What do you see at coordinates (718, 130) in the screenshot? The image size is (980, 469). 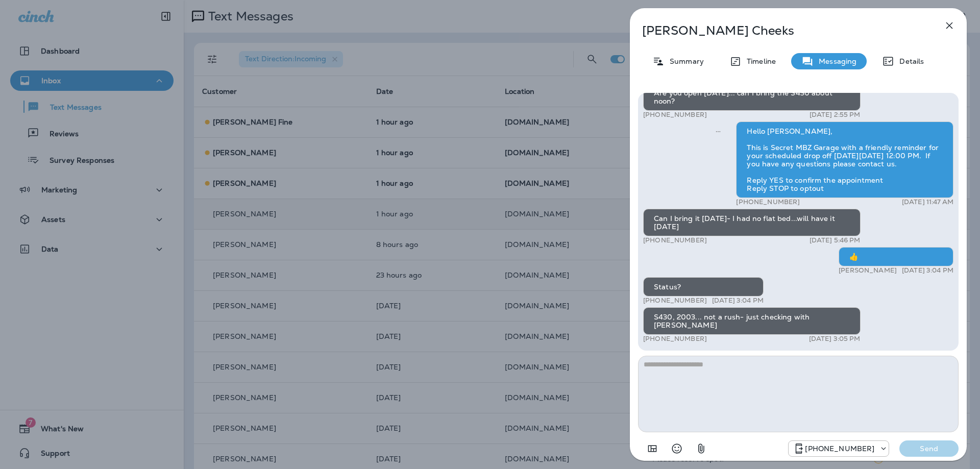 I see `span: Sent` at bounding box center [718, 130].